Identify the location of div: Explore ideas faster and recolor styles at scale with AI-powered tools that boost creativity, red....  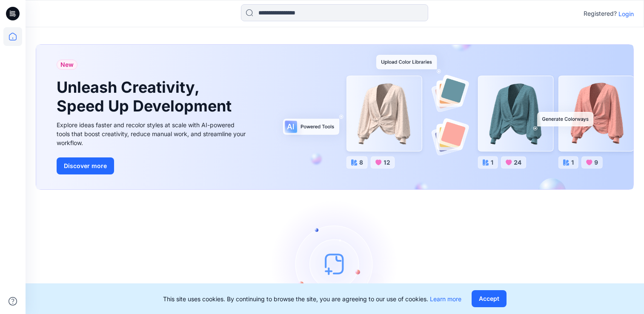
(153, 134).